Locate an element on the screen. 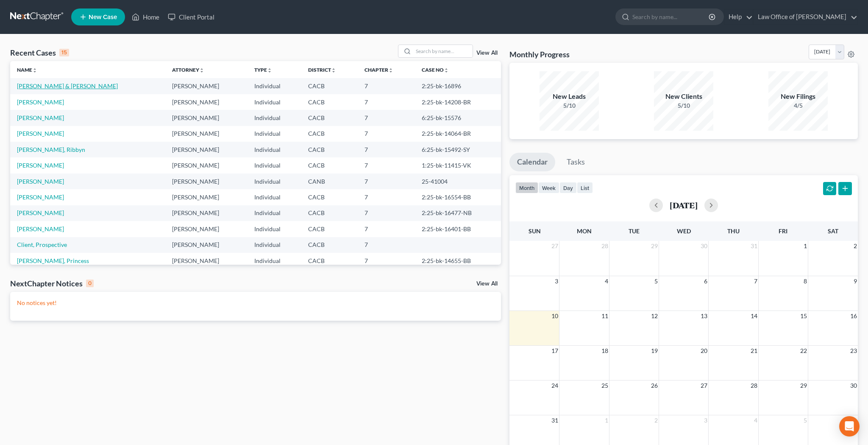  span: 12 is located at coordinates (654, 316).